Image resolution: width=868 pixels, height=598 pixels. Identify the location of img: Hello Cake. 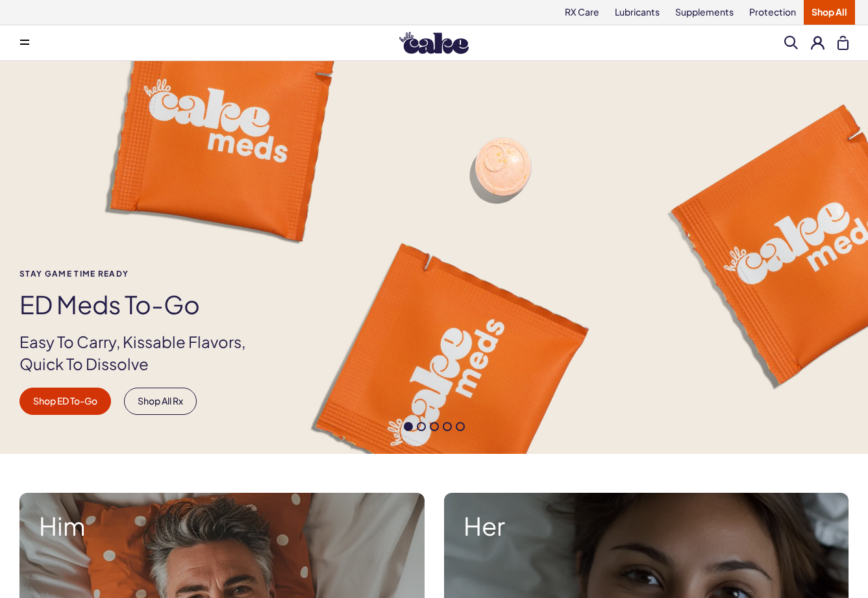
(434, 43).